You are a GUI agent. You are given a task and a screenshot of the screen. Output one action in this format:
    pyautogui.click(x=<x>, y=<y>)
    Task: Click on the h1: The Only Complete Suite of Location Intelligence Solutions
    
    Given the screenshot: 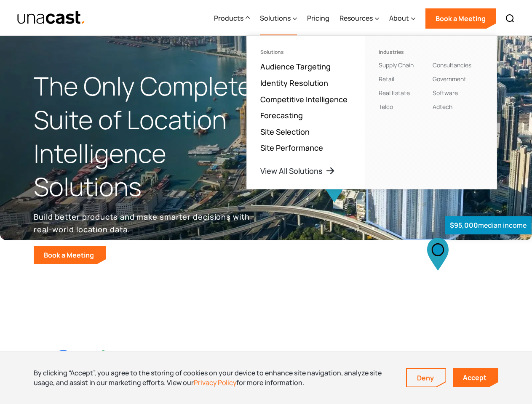 What is the action you would take?
    pyautogui.click(x=150, y=136)
    